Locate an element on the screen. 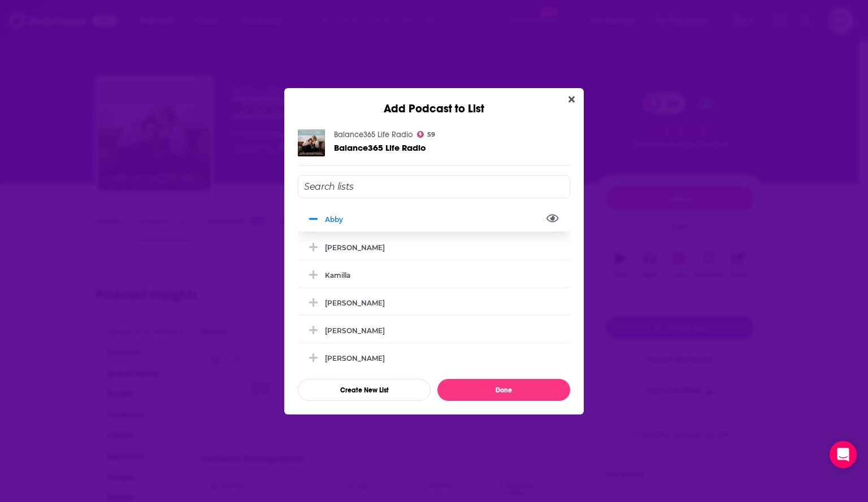 The height and width of the screenshot is (502, 868). div: Open Intercom Messenger is located at coordinates (843, 454).